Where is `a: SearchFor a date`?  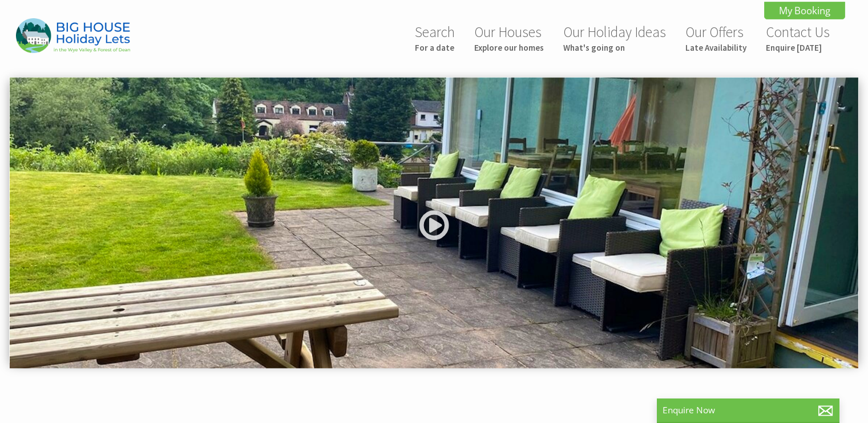
a: SearchFor a date is located at coordinates (435, 37).